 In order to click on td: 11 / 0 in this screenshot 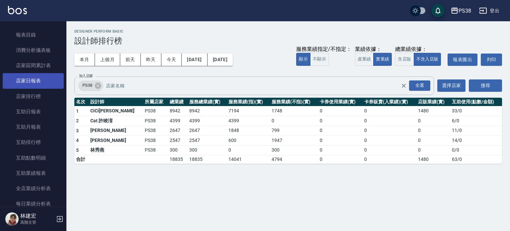, I will do `click(477, 131)`.